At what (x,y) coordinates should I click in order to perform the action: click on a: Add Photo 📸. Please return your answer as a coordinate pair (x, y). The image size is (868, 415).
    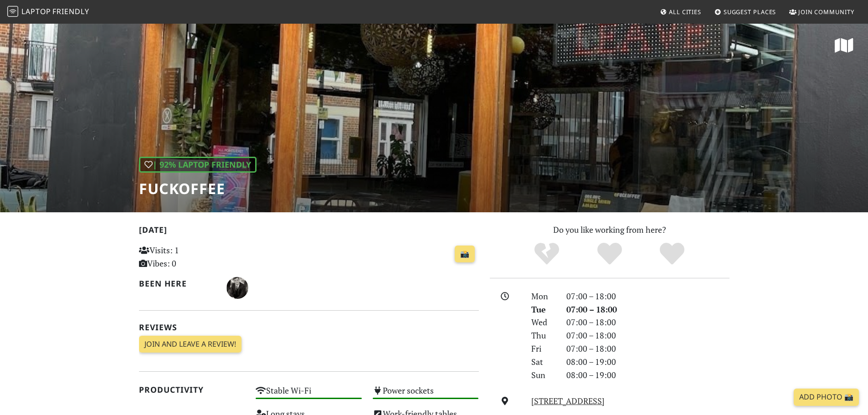
    Looking at the image, I should click on (826, 397).